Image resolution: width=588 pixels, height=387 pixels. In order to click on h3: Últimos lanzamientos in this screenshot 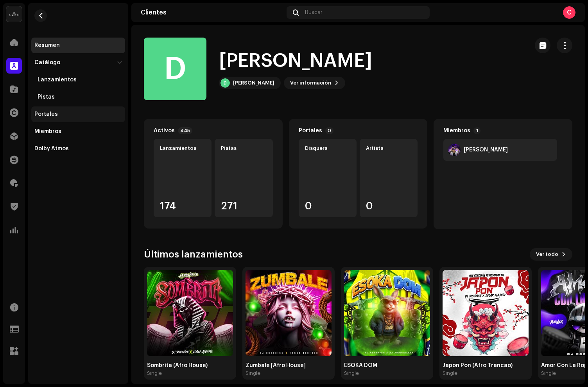, I will do `click(193, 255)`.